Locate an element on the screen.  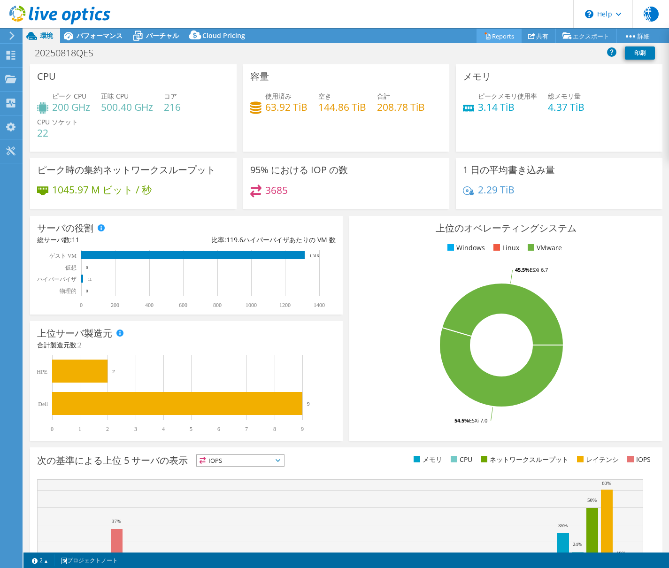
li: VMware is located at coordinates (544, 248).